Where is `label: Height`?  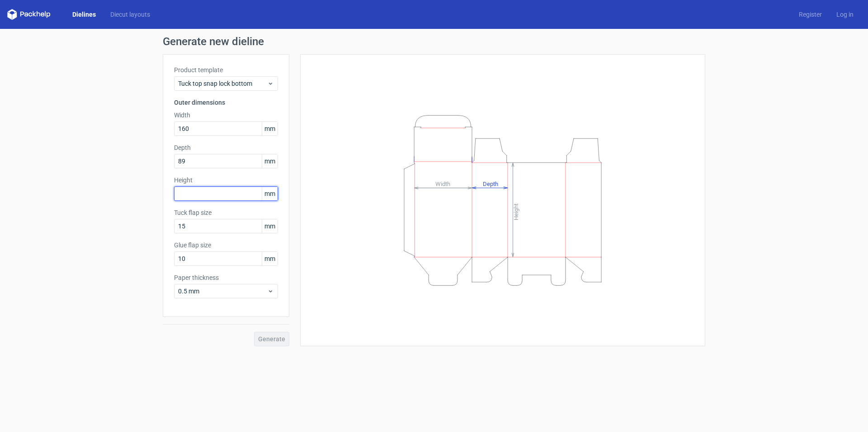 label: Height is located at coordinates (226, 180).